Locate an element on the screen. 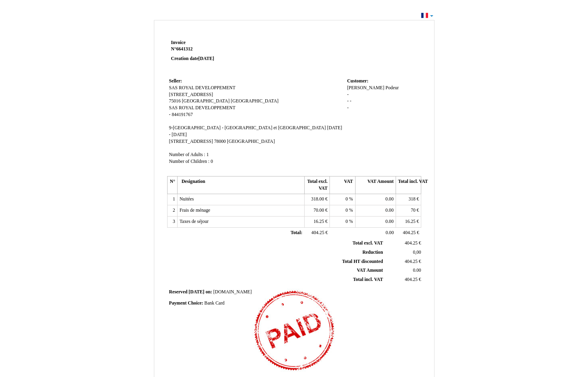 Image resolution: width=588 pixels, height=377 pixels. span: VAT Amount is located at coordinates (370, 270).